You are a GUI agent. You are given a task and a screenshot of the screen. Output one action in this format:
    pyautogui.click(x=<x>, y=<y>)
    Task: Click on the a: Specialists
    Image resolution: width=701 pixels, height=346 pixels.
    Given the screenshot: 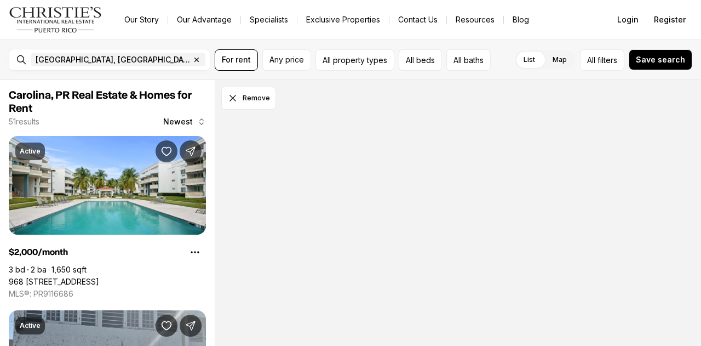 What is the action you would take?
    pyautogui.click(x=269, y=20)
    